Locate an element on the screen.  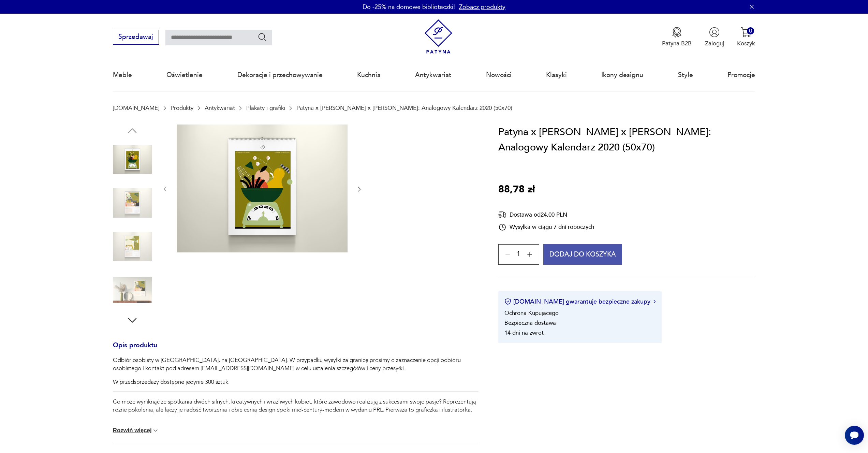
a: Nowości is located at coordinates (499, 75).